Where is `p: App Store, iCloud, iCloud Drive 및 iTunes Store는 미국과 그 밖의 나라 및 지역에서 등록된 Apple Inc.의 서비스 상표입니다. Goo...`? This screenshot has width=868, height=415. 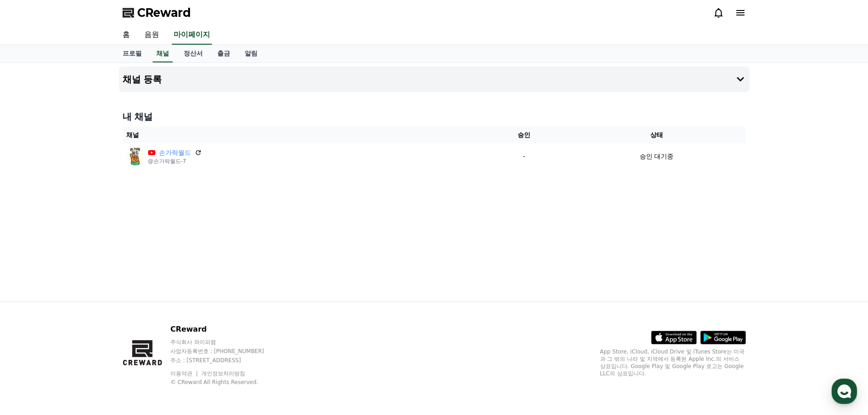
p: App Store, iCloud, iCloud Drive 및 iTunes Store는 미국과 그 밖의 나라 및 지역에서 등록된 Apple Inc.의 서비스 상표입니다. Goo... is located at coordinates (673, 362).